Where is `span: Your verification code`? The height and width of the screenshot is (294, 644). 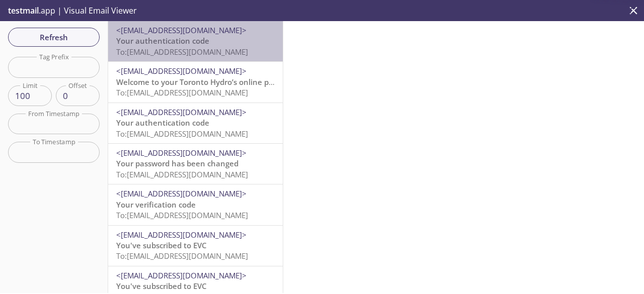
span: Your verification code is located at coordinates (156, 205).